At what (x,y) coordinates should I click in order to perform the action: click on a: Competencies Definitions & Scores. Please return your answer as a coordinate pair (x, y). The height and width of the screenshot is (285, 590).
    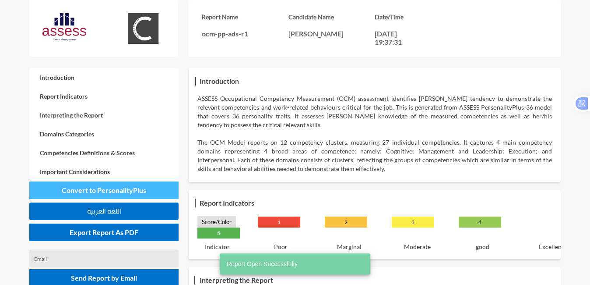
    Looking at the image, I should click on (104, 152).